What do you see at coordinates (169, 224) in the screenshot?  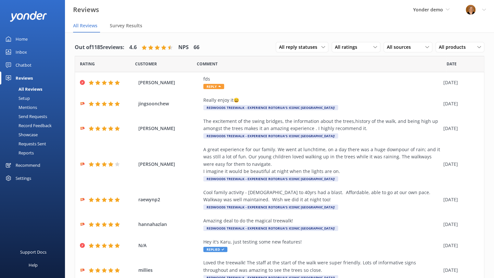 I see `span: hannahazlan` at bounding box center [169, 224].